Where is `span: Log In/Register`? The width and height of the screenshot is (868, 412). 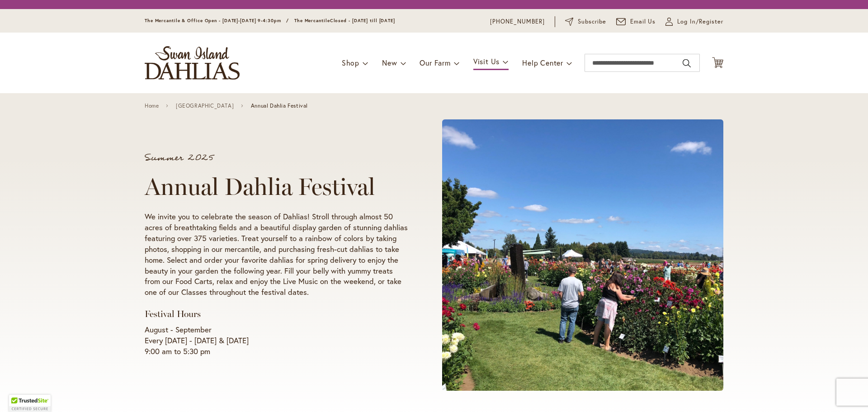 span: Log In/Register is located at coordinates (700, 22).